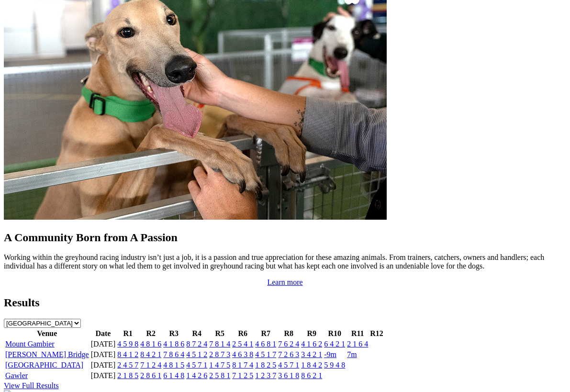 Image resolution: width=570 pixels, height=392 pixels. I want to click on a: 1 2 3 7, so click(266, 375).